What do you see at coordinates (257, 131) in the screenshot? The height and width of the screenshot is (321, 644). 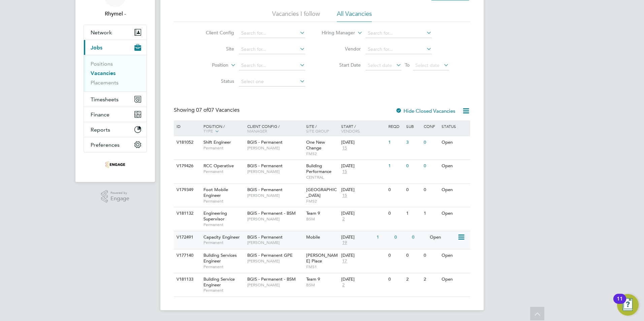 I see `span: Manager` at bounding box center [257, 131].